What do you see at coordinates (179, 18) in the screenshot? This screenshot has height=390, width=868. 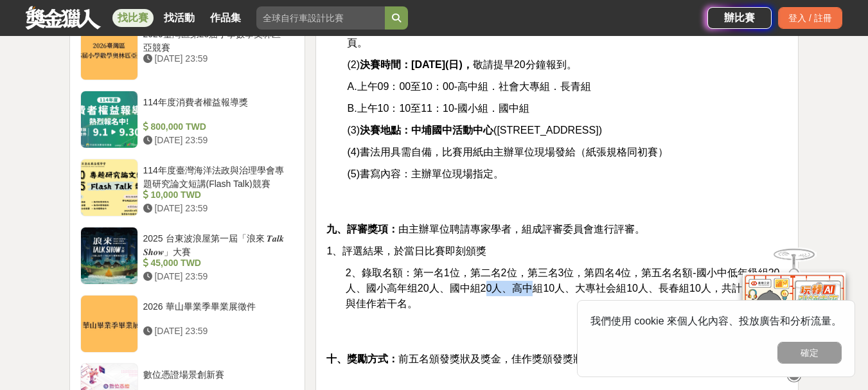 I see `a: 找活動` at bounding box center [179, 18].